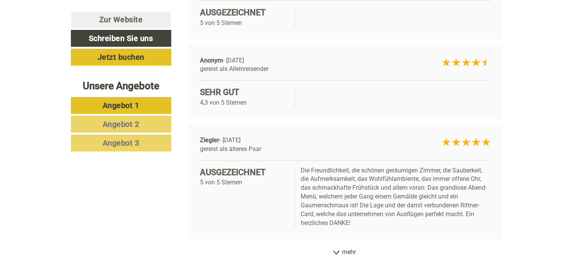 Image resolution: width=578 pixels, height=279 pixels. What do you see at coordinates (101, 134) in the screenshot?
I see `small: 08:56` at bounding box center [101, 134].